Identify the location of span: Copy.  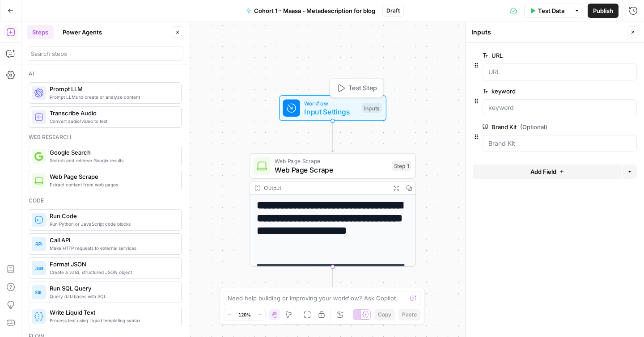
(385, 314).